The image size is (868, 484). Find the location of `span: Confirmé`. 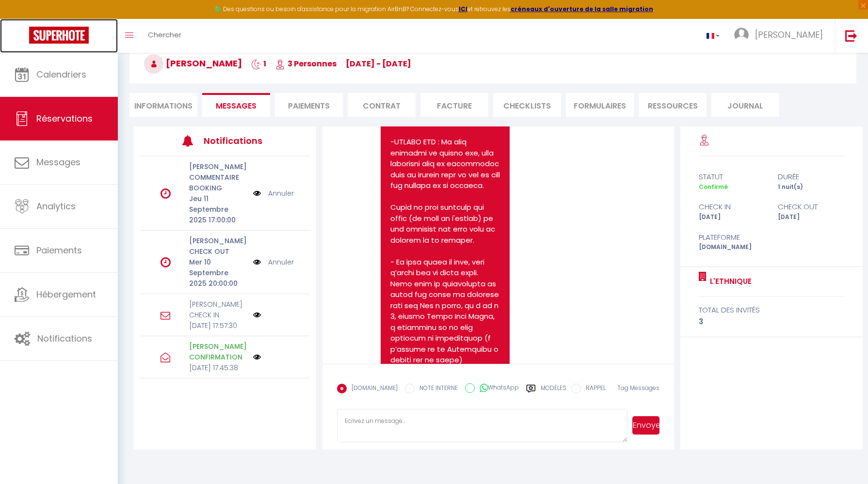

span: Confirmé is located at coordinates (713, 187).